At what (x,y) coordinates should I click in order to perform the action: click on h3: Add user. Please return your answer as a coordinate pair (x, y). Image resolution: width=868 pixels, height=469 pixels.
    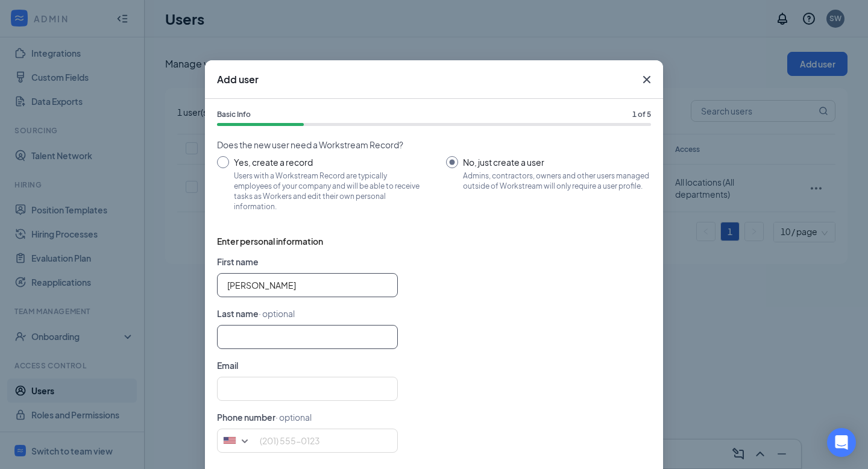
    Looking at the image, I should click on (238, 79).